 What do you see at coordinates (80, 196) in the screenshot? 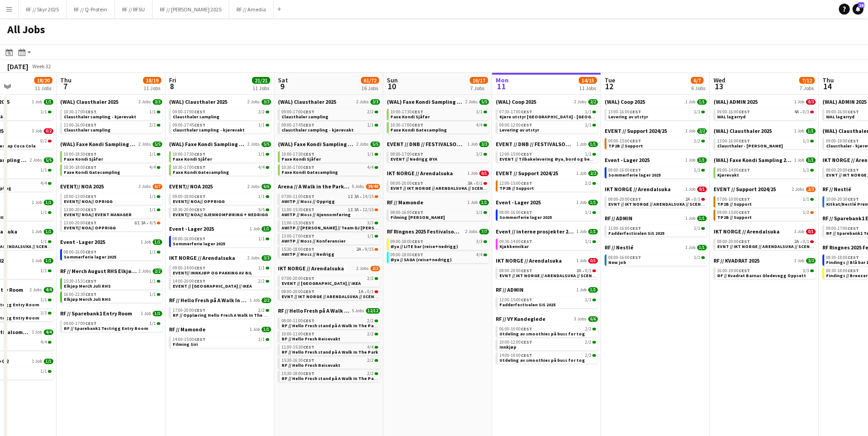
I see `span: 10:00-13:00` at bounding box center [80, 196].